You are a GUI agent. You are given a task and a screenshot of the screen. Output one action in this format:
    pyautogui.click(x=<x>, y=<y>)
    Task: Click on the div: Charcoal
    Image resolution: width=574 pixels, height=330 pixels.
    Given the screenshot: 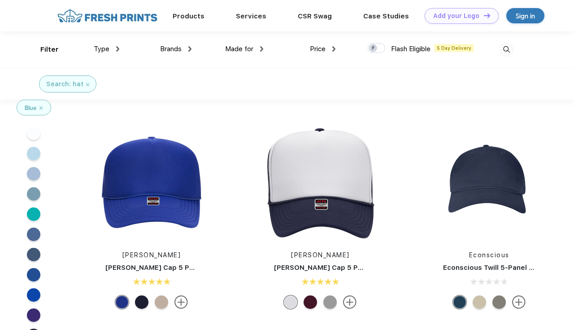 What is the action you would take?
    pyautogui.click(x=499, y=302)
    